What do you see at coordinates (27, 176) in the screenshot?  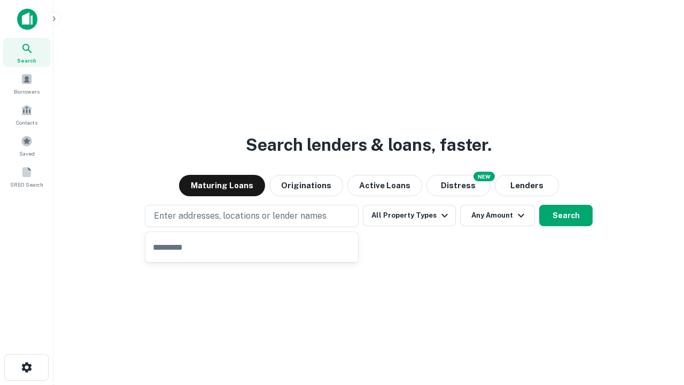 I see `a: SREO Search` at bounding box center [27, 176].